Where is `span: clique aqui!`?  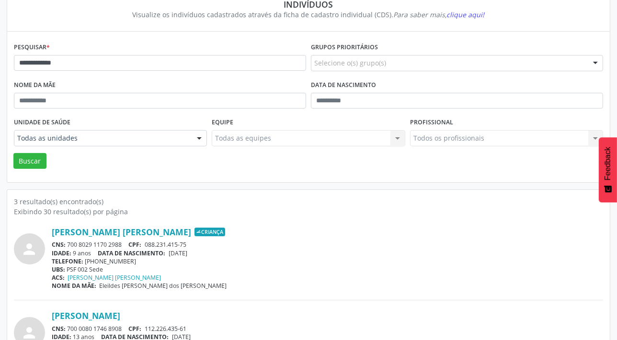 span: clique aqui! is located at coordinates (465, 14).